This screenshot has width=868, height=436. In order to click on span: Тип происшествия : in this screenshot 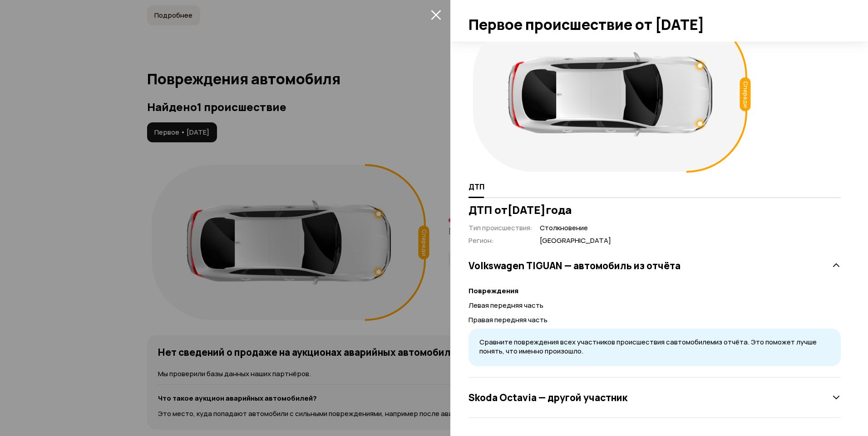, I will do `click(500, 228)`.